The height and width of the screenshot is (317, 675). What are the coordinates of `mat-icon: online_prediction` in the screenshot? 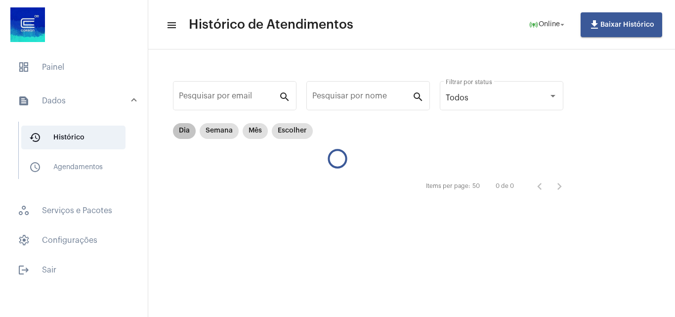 It's located at (534, 25).